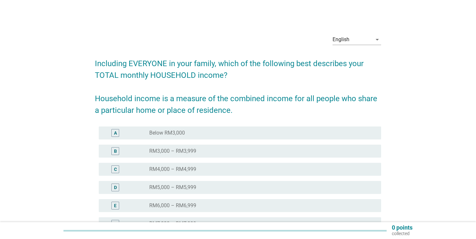 Image resolution: width=476 pixels, height=239 pixels. What do you see at coordinates (402, 233) in the screenshot?
I see `p: collected` at bounding box center [402, 233].